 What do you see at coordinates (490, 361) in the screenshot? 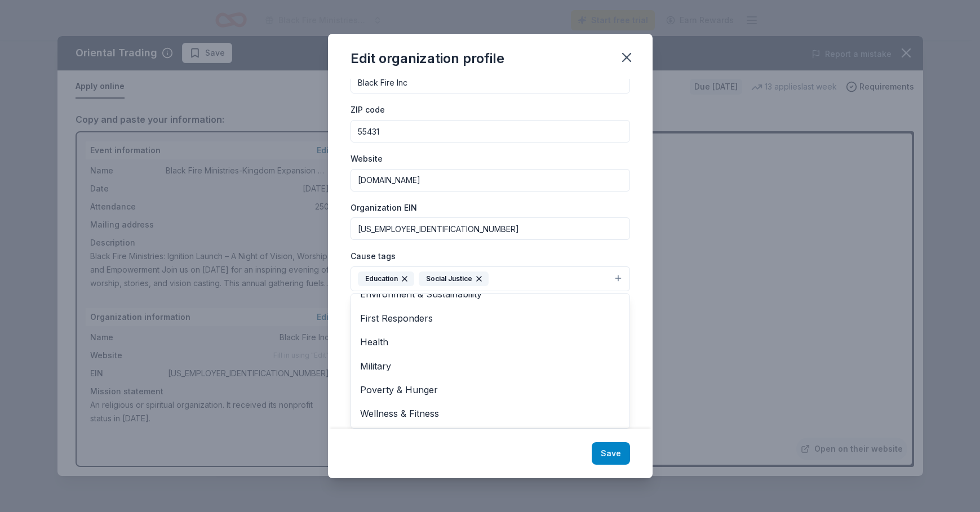
I see `div: EducationSocial Justice` at bounding box center [490, 361].